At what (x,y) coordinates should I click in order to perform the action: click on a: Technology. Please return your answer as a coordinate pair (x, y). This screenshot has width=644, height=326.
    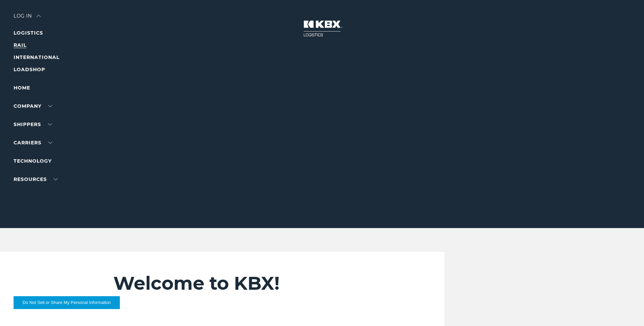
    Looking at the image, I should click on (33, 161).